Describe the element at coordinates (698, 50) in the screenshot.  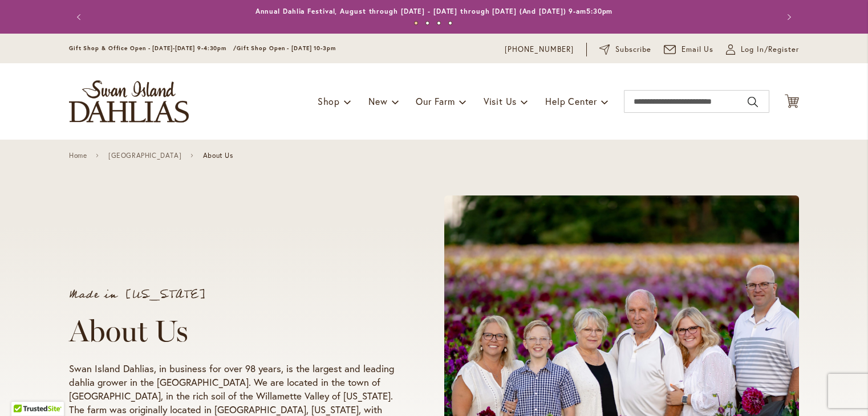
I see `span: Email Us` at that location.